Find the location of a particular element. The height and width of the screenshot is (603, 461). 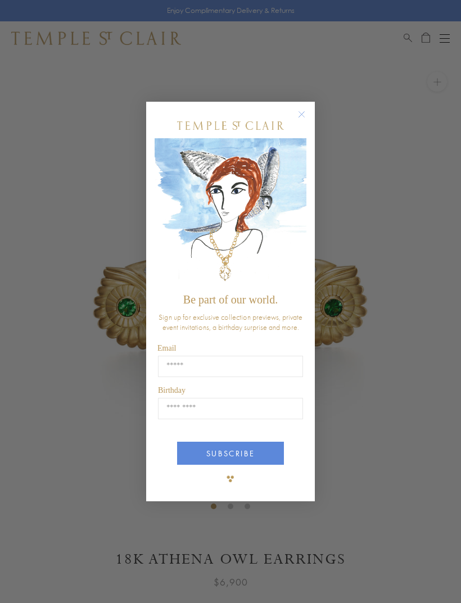

button: Close dialog is located at coordinates (307, 120).